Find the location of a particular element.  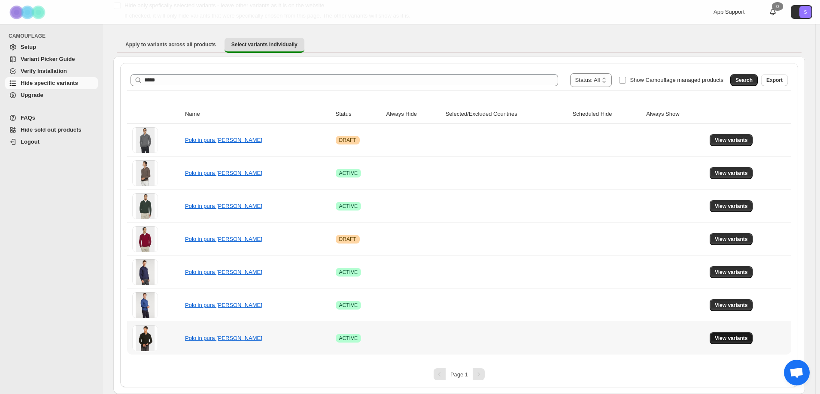

button: Avatar with initials S is located at coordinates (801, 12).